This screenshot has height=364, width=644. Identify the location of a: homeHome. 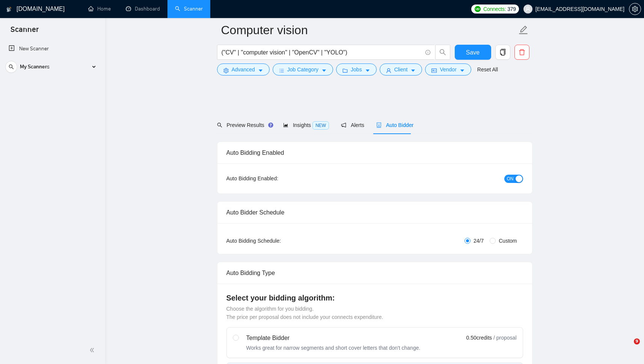
(99, 9).